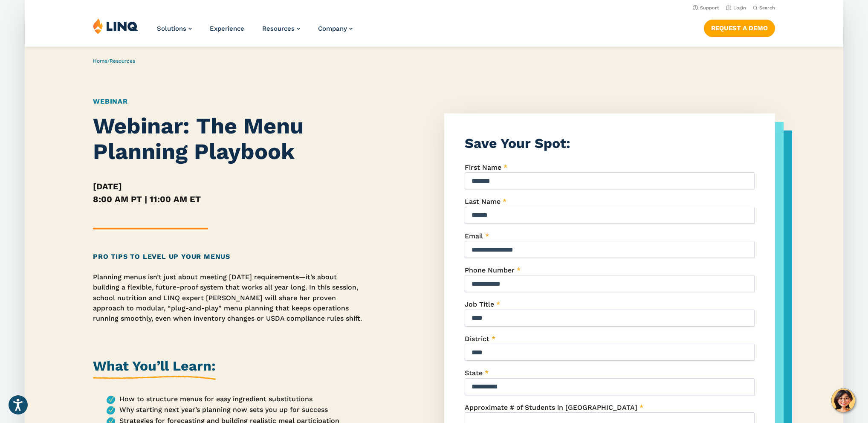 This screenshot has width=868, height=423. Describe the element at coordinates (518, 143) in the screenshot. I see `strong: Save Your Spot:` at that location.